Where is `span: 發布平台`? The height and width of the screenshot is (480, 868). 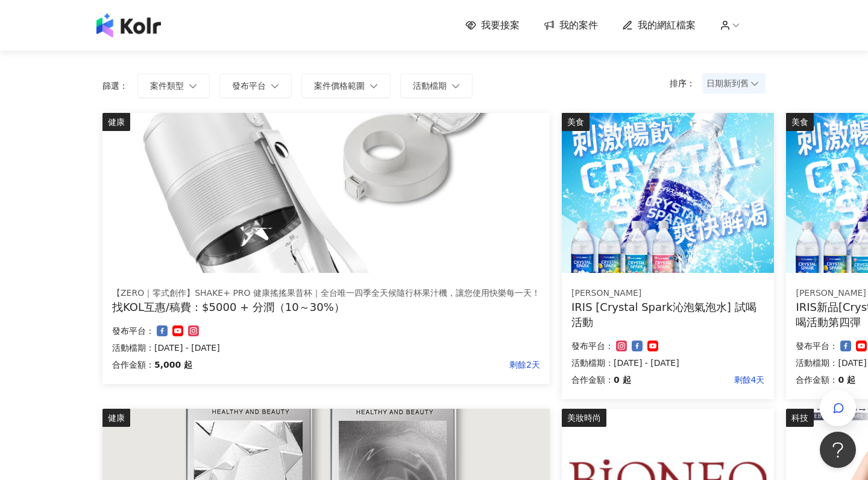
span: 發布平台 is located at coordinates (249, 86).